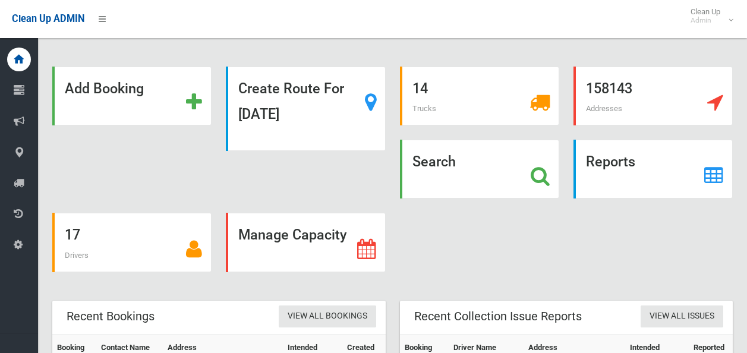  Describe the element at coordinates (706, 20) in the screenshot. I see `small: Admin` at that location.